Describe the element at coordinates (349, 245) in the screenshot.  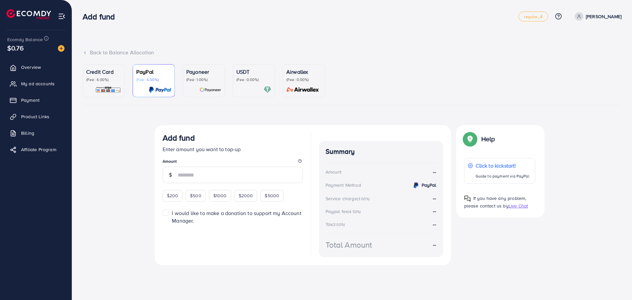
I see `div: Total Amount` at that location.